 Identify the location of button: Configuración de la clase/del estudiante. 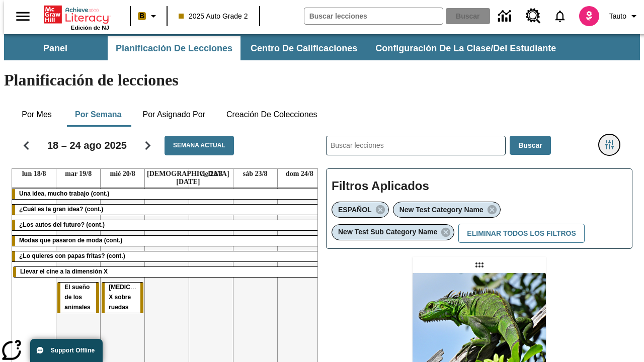
(465, 48).